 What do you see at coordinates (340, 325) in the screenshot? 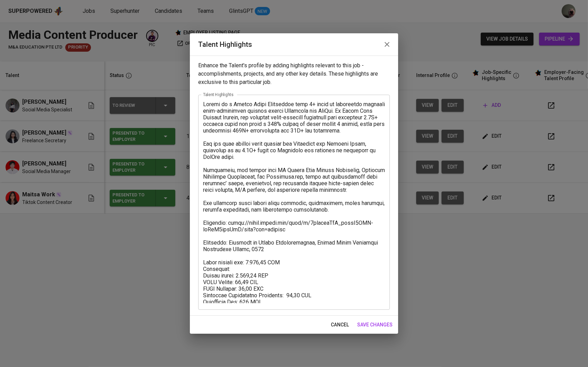
I see `span: cancel` at bounding box center [340, 325].